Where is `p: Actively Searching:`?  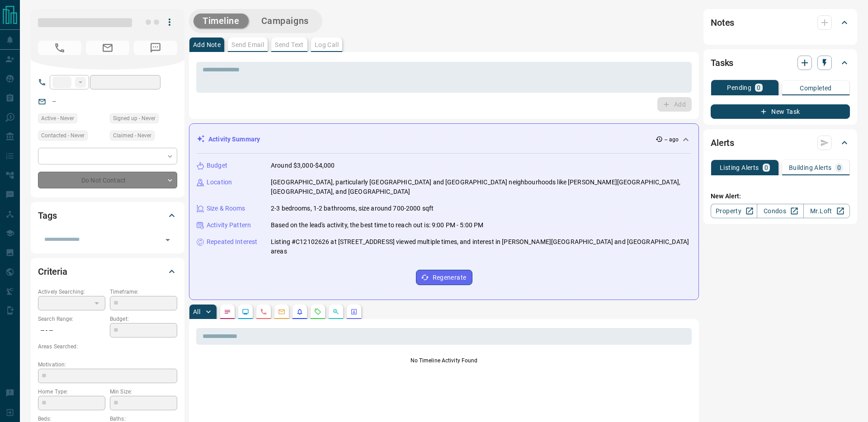
p: Actively Searching: is located at coordinates (71, 292).